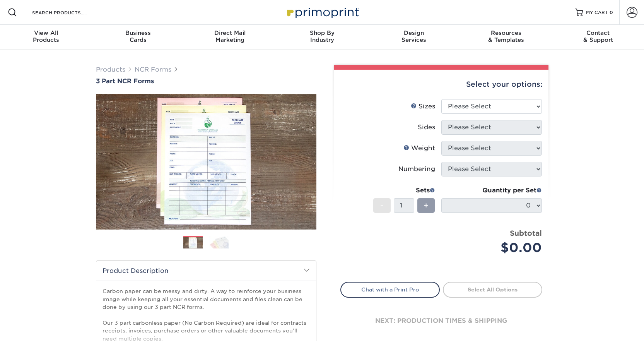  I want to click on div: $0.00, so click(494, 248).